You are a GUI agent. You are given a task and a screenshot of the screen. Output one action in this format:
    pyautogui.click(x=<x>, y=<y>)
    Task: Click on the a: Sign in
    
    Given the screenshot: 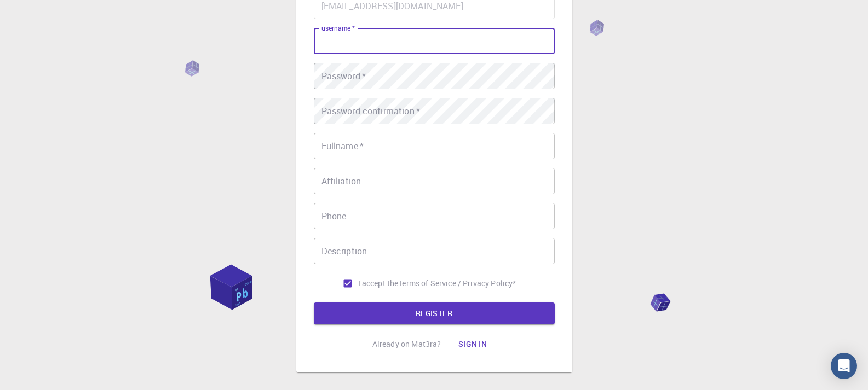 What is the action you would take?
    pyautogui.click(x=473, y=344)
    